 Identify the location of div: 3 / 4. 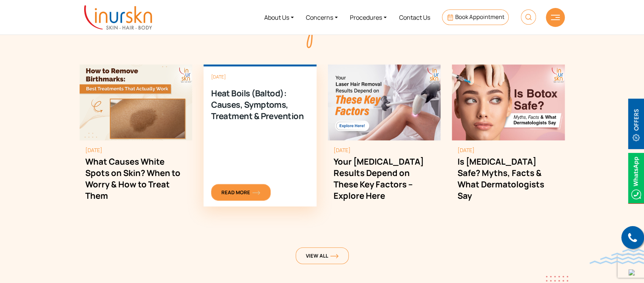
(384, 142).